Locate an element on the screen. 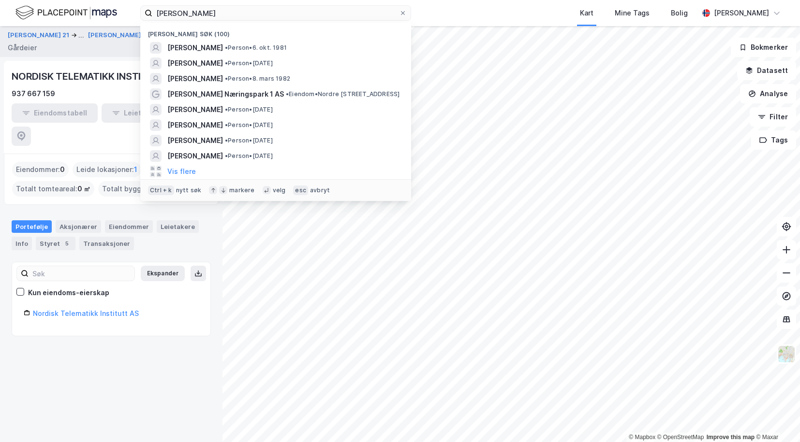 Image resolution: width=800 pixels, height=442 pixels. div: markere is located at coordinates (242, 190).